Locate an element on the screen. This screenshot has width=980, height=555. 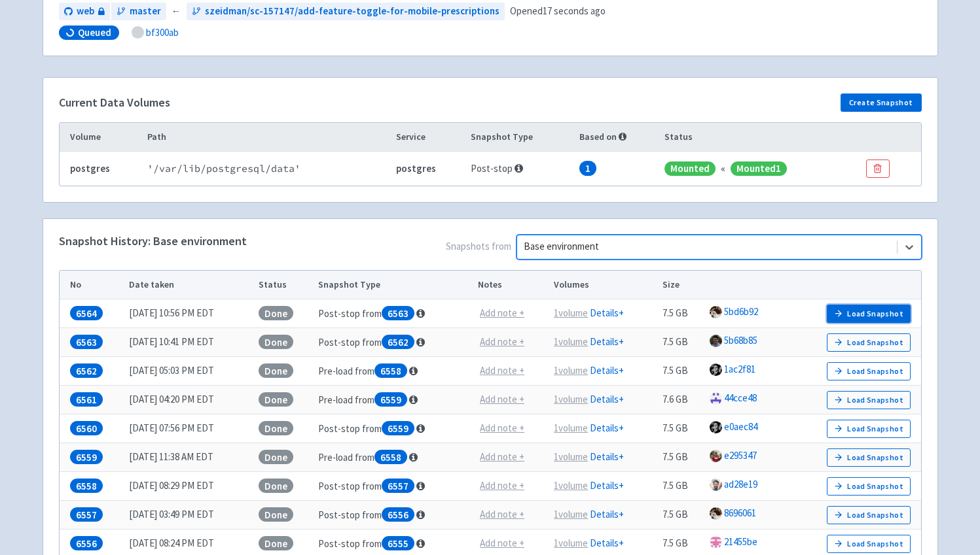
a: szeidman/sc-157147/add-feature-toggle-for-mobile-prescriptions is located at coordinates (345, 11).